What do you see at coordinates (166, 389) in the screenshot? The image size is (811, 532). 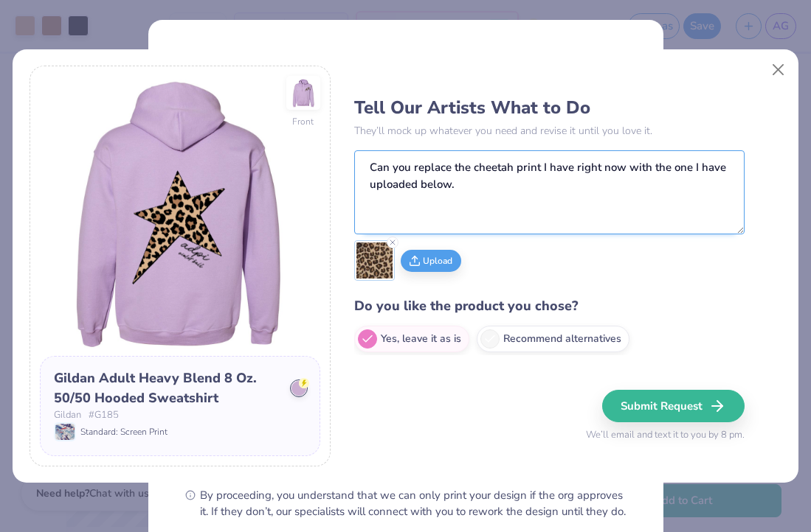 I see `div: Gildan Adult Heavy Blend 8 Oz. 50/50 Hooded Sweatshirt` at bounding box center [166, 389].